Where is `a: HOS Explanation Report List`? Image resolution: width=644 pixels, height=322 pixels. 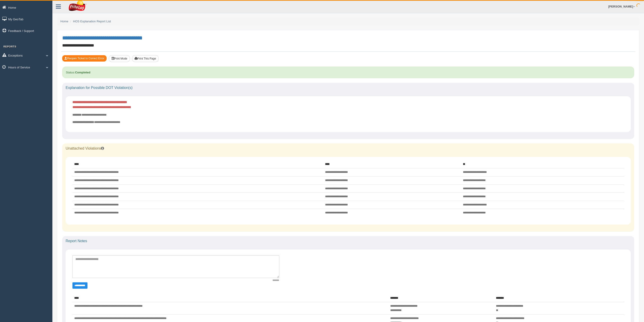 a: HOS Explanation Report List is located at coordinates (92, 21).